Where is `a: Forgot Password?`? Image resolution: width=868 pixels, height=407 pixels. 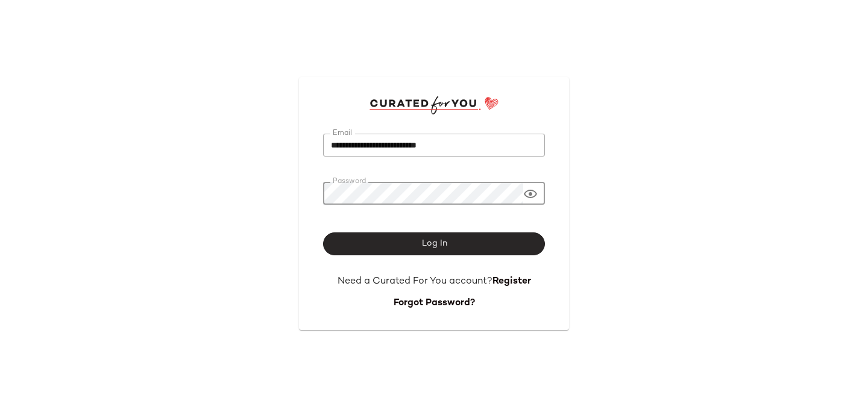 a: Forgot Password? is located at coordinates (434, 303).